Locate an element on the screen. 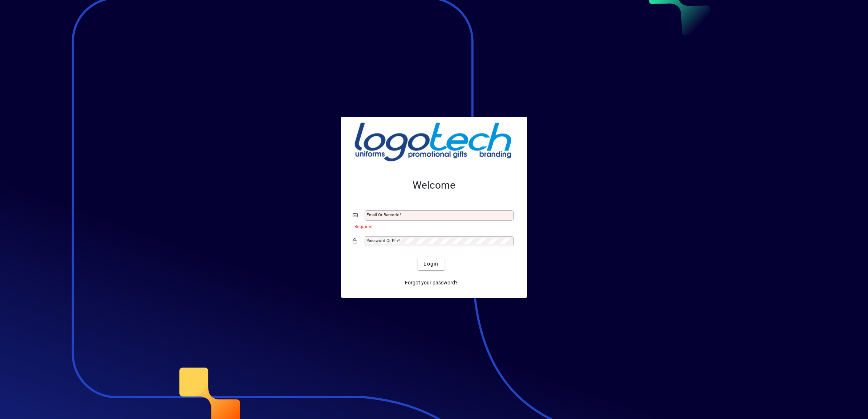 The image size is (868, 419). a: Forgot your password? is located at coordinates (431, 283).